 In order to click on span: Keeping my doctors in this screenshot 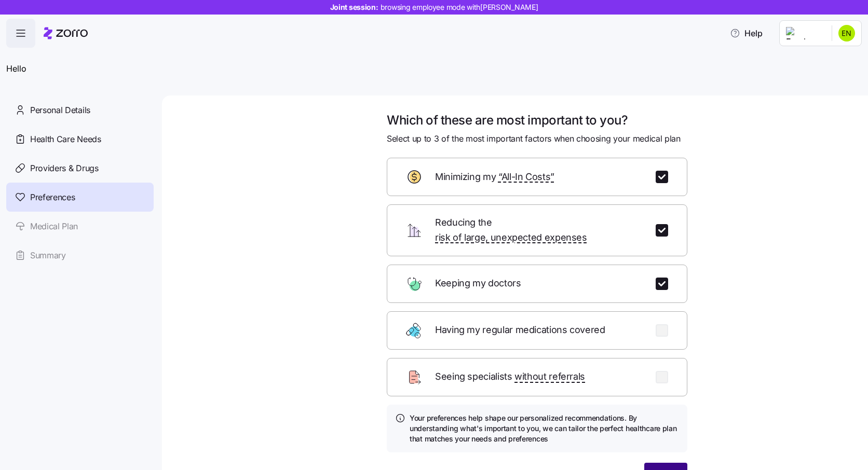, I will do `click(479, 283)`.